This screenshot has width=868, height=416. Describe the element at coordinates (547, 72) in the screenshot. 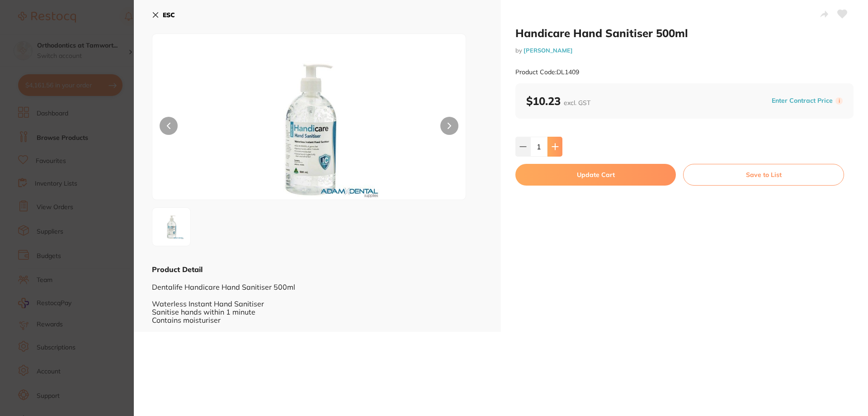

I see `small: Product Code: DL1409` at that location.